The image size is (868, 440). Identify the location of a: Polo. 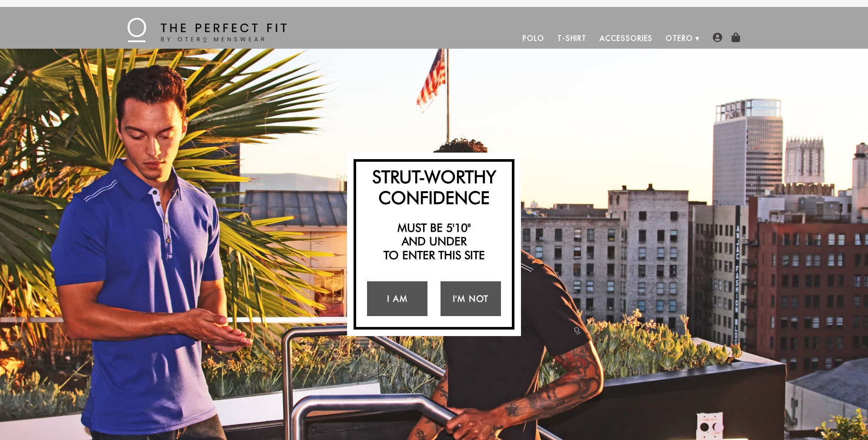
(534, 38).